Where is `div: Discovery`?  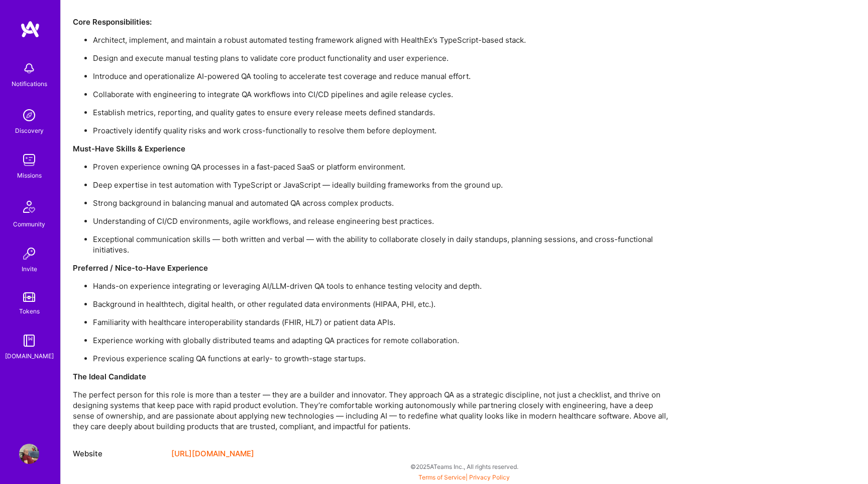 div: Discovery is located at coordinates (29, 130).